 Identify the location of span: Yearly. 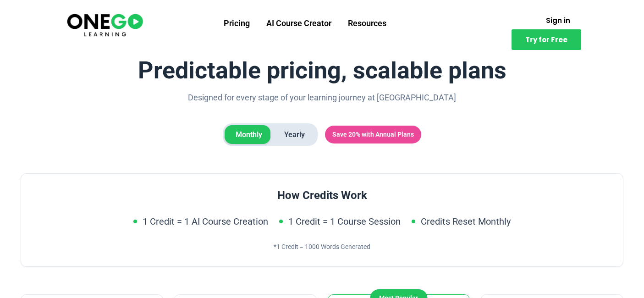
(295, 135).